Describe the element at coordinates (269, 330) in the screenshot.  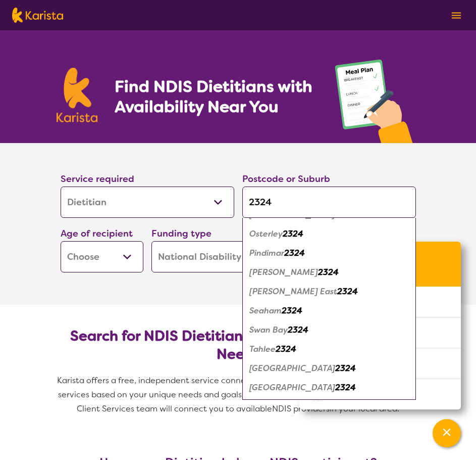
I see `em: Swan Bay` at that location.